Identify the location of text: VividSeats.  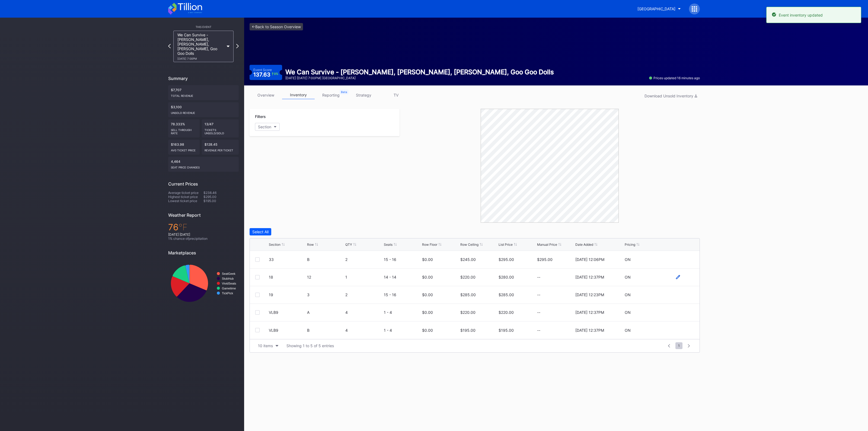
(229, 284).